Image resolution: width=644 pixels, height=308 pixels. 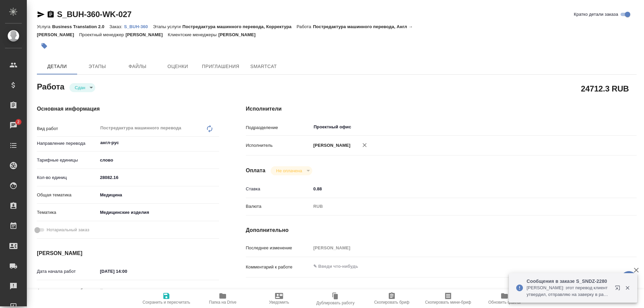 I want to click on p: Работа, so click(x=304, y=27).